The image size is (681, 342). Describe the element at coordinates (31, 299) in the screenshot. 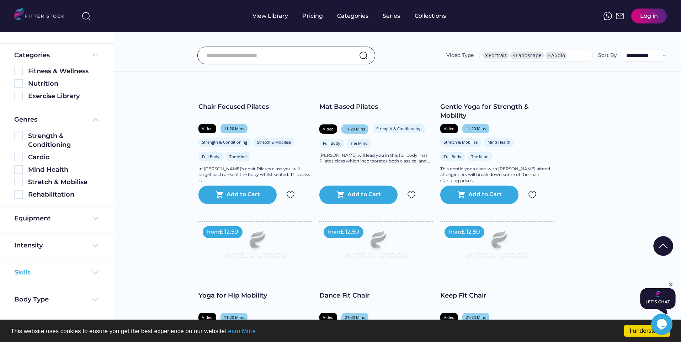

I see `div: Body Type` at that location.